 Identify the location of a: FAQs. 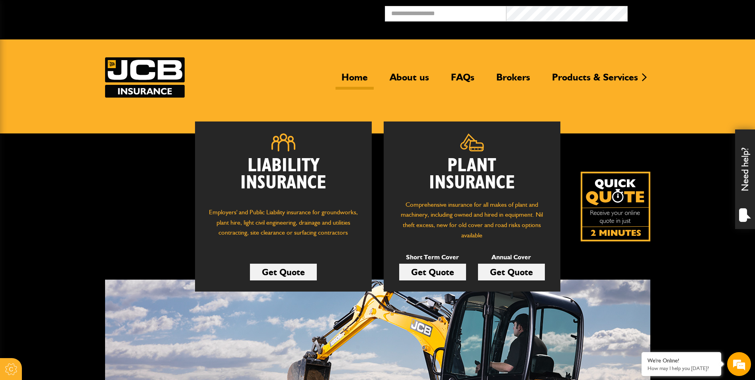
(463, 80).